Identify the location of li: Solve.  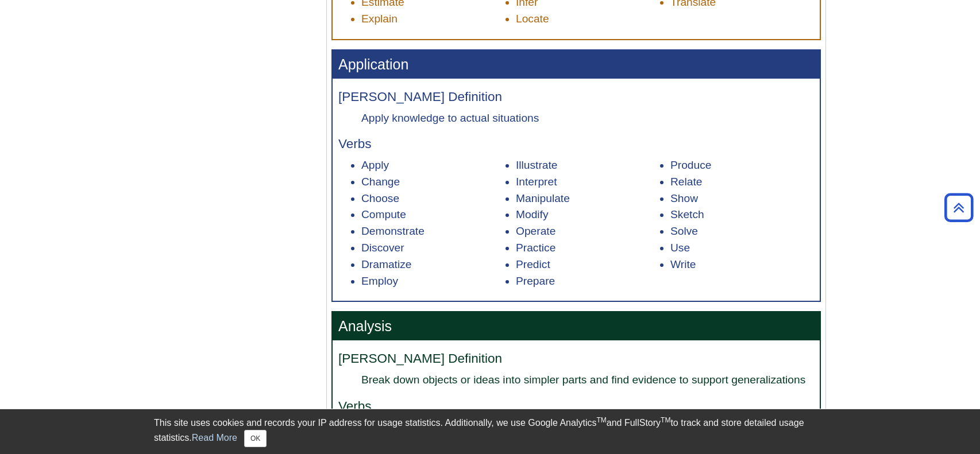
(742, 231).